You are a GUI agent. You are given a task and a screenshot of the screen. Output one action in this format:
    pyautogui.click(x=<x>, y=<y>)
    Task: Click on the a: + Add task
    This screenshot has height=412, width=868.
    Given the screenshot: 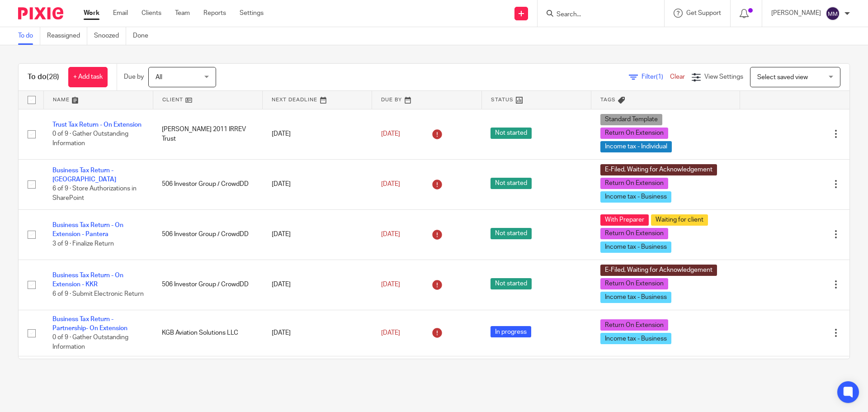 What is the action you would take?
    pyautogui.click(x=88, y=77)
    